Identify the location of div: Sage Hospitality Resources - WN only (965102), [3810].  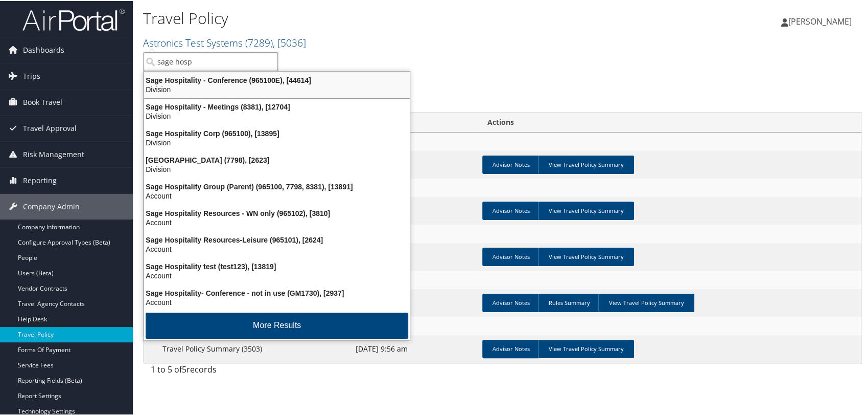
(277, 212).